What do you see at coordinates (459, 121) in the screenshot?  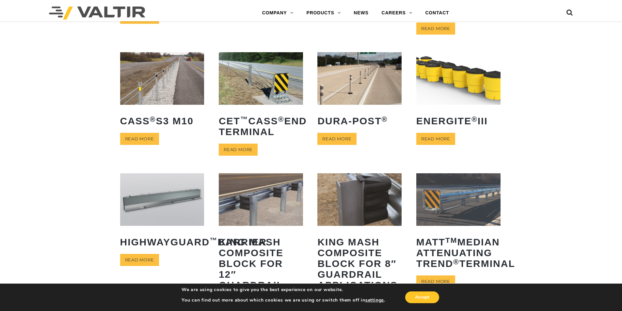 I see `h2: ENERGITE III` at bounding box center [459, 121].